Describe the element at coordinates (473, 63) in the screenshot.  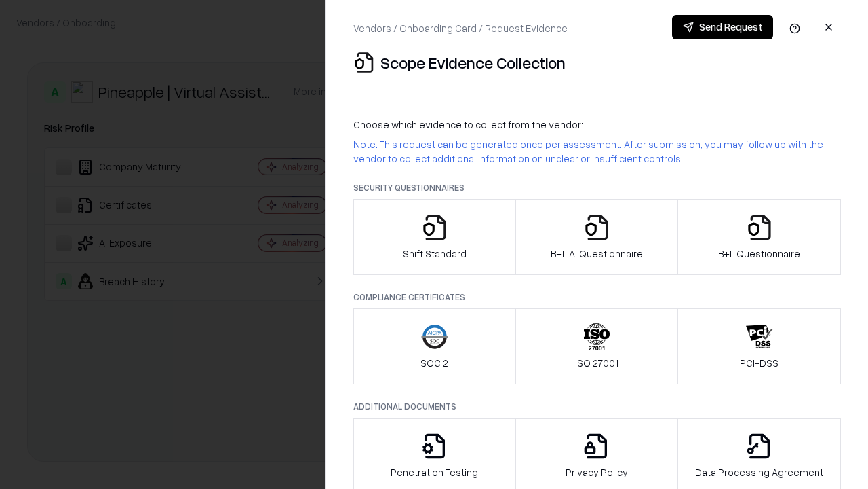
I see `p: Scope Evidence Collection` at that location.